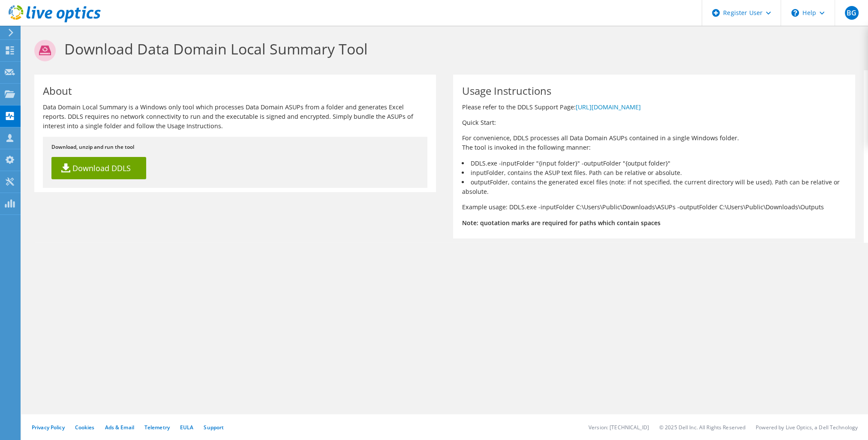 This screenshot has width=868, height=440. Describe the element at coordinates (652, 91) in the screenshot. I see `h1: Usage Instructions` at that location.